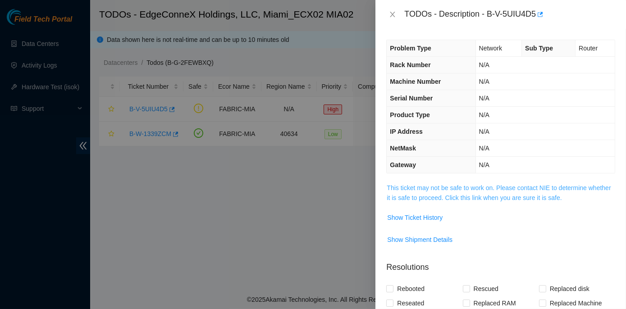 The height and width of the screenshot is (309, 626). What do you see at coordinates (539, 48) in the screenshot?
I see `span: Sub Type` at bounding box center [539, 48].